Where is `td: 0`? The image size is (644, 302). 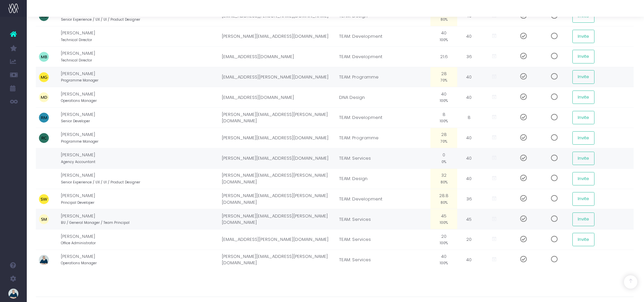 td: 0 is located at coordinates (444, 158).